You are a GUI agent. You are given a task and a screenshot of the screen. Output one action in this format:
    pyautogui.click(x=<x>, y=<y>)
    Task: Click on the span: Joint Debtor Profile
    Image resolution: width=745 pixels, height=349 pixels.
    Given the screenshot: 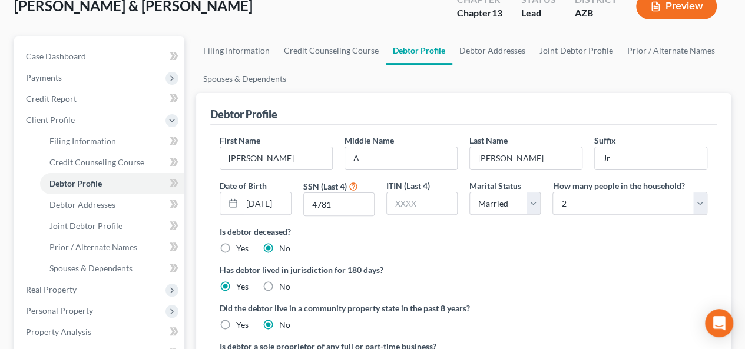 What is the action you would take?
    pyautogui.click(x=86, y=226)
    